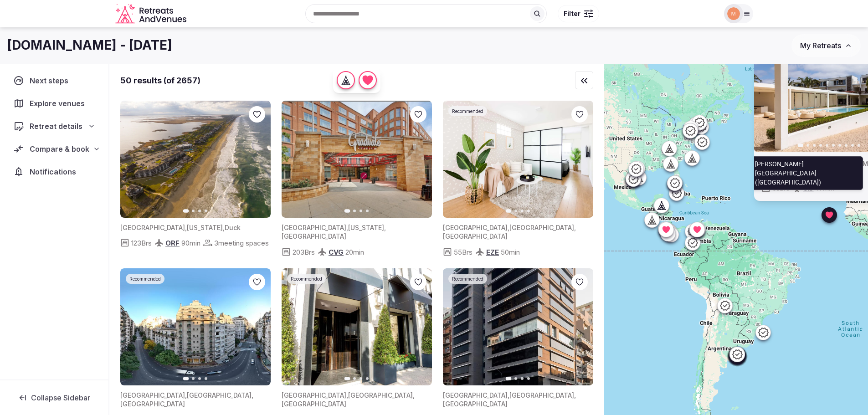 Image resolution: width=868 pixels, height=415 pixels. What do you see at coordinates (61, 398) in the screenshot?
I see `span: Collapse Sidebar` at bounding box center [61, 398].